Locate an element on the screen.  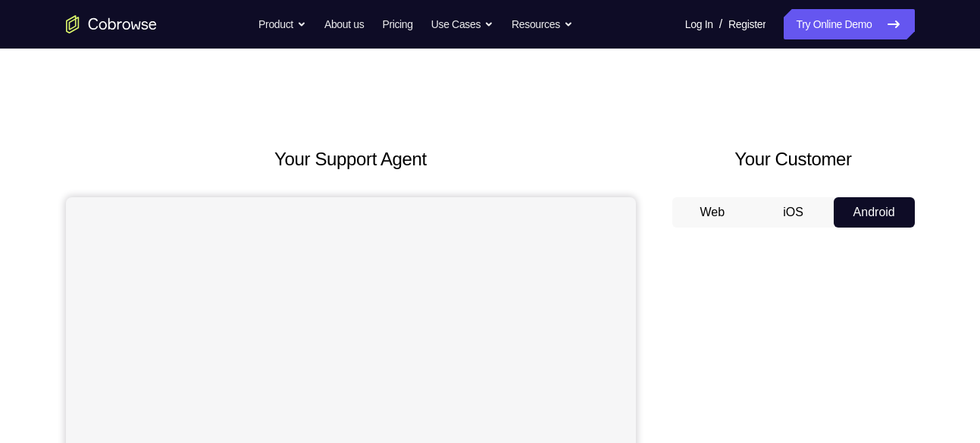
button: Resources is located at coordinates (542, 24).